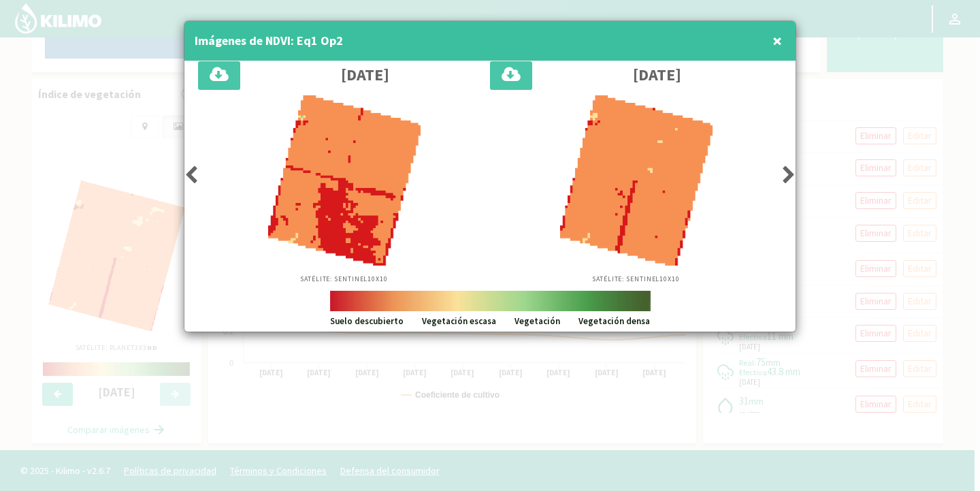 This screenshot has height=491, width=980. Describe the element at coordinates (367, 322) in the screenshot. I see `p: Suelo descubierto` at that location.